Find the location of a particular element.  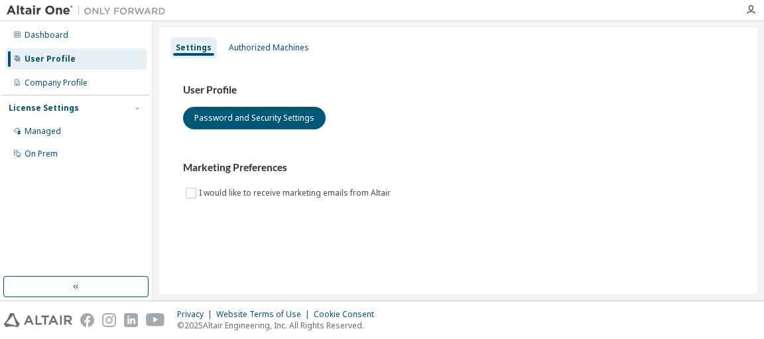

img: instagram.svg is located at coordinates (109, 320).